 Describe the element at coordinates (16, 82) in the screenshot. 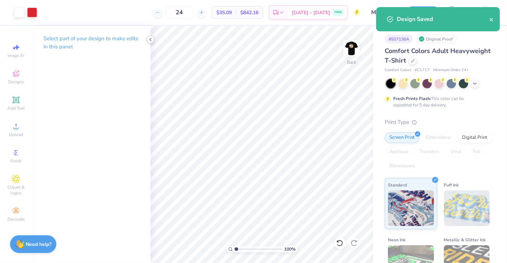

I see `span: Designs` at that location.